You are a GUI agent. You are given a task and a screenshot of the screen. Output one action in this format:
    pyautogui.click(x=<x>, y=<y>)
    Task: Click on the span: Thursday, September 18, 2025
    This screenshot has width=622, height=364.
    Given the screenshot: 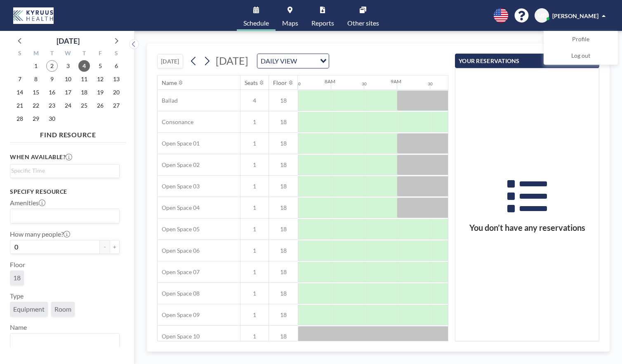 What is the action you would take?
    pyautogui.click(x=84, y=93)
    